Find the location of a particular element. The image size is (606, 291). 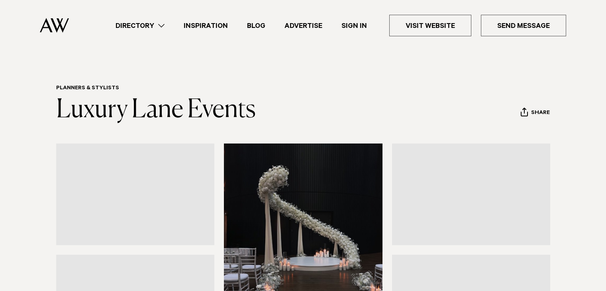

a: Luxury Lane Events is located at coordinates (156, 110).